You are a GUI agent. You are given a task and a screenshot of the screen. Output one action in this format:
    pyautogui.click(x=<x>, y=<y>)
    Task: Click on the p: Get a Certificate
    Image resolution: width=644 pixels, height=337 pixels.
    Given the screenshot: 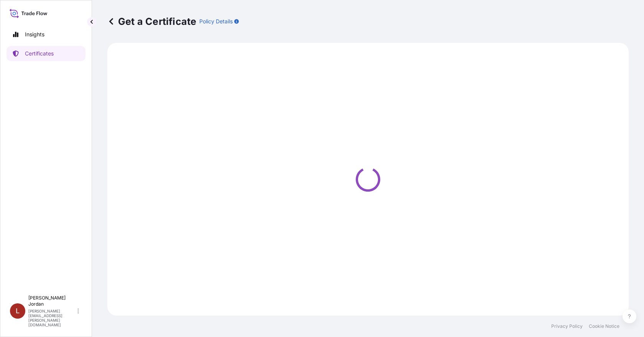 What is the action you would take?
    pyautogui.click(x=152, y=22)
    